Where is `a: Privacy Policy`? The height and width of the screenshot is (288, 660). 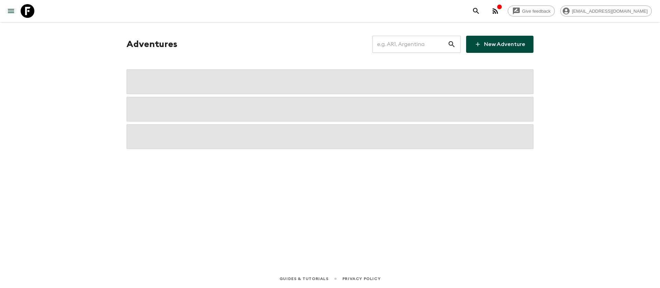
a: Privacy Policy is located at coordinates (361, 279).